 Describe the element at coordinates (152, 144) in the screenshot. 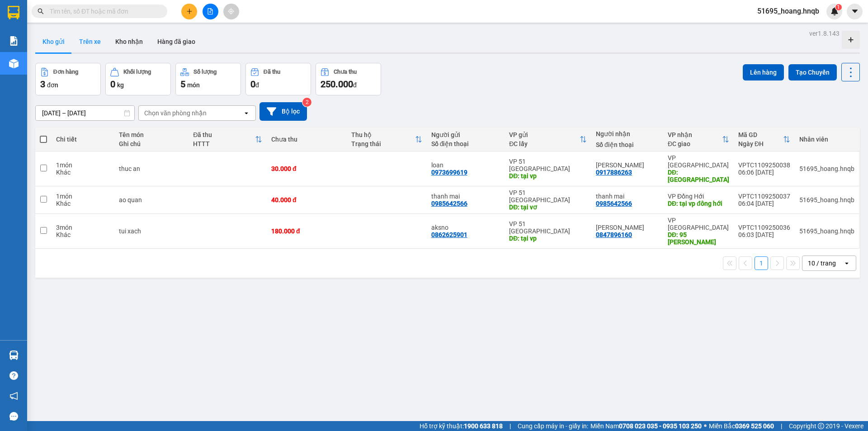

I see `div: Ghi chú` at that location.